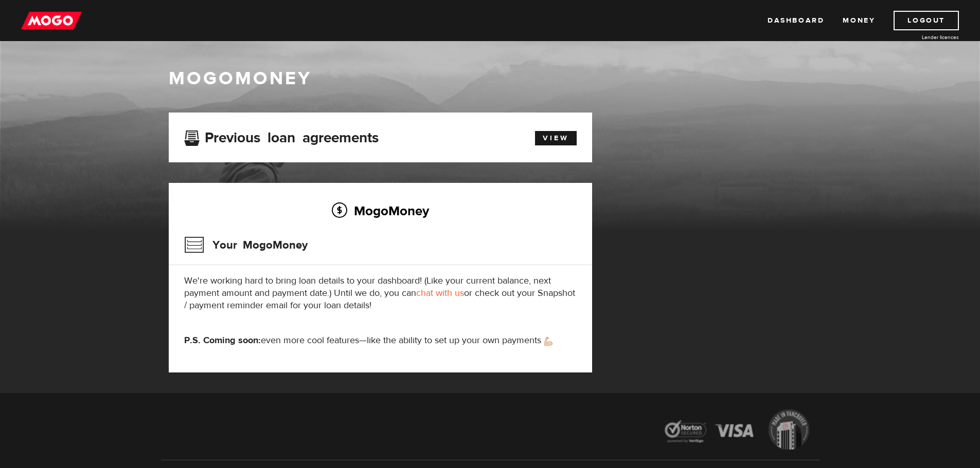  What do you see at coordinates (858, 20) in the screenshot?
I see `a: Money` at bounding box center [858, 20].